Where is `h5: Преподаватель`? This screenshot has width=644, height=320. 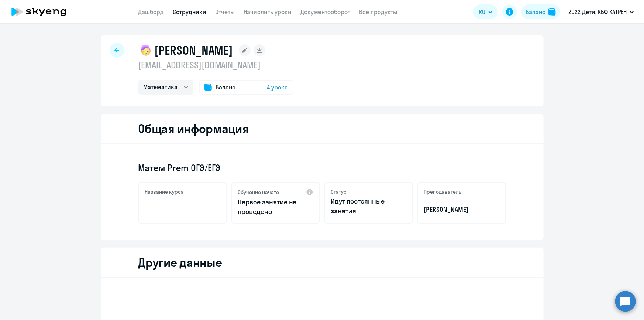
h5: Преподаватель is located at coordinates (443, 192).